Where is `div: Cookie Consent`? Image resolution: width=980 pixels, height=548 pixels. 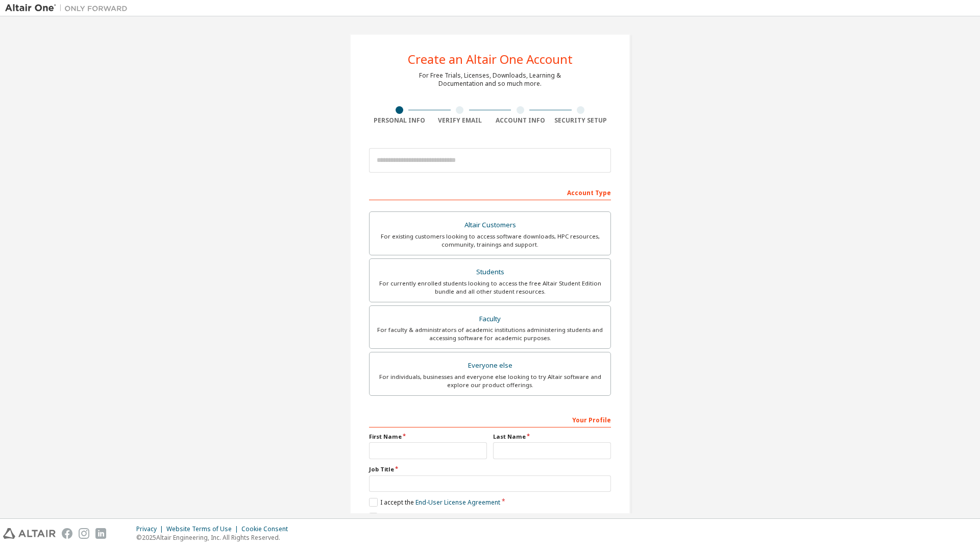
div: Cookie Consent is located at coordinates (268, 529).